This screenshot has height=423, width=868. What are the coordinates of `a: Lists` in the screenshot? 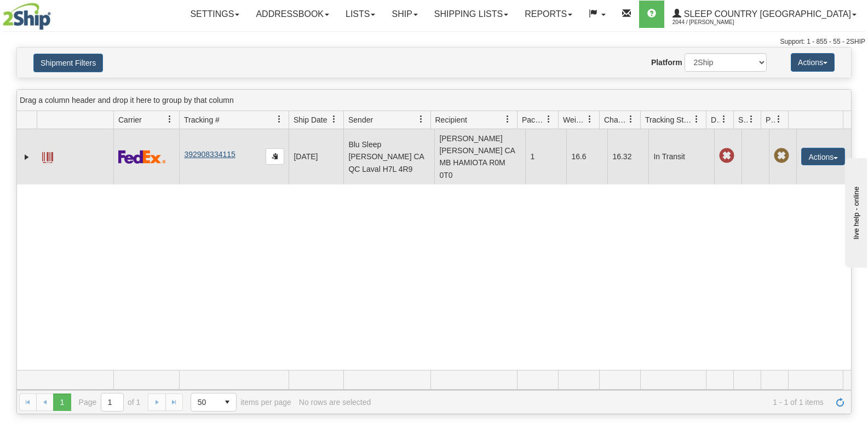 It's located at (361, 14).